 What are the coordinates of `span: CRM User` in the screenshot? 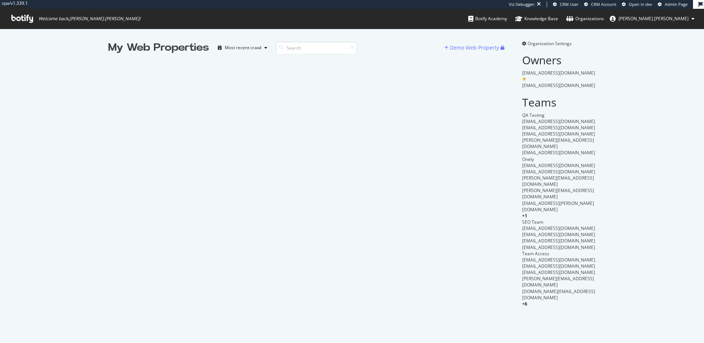 It's located at (569, 4).